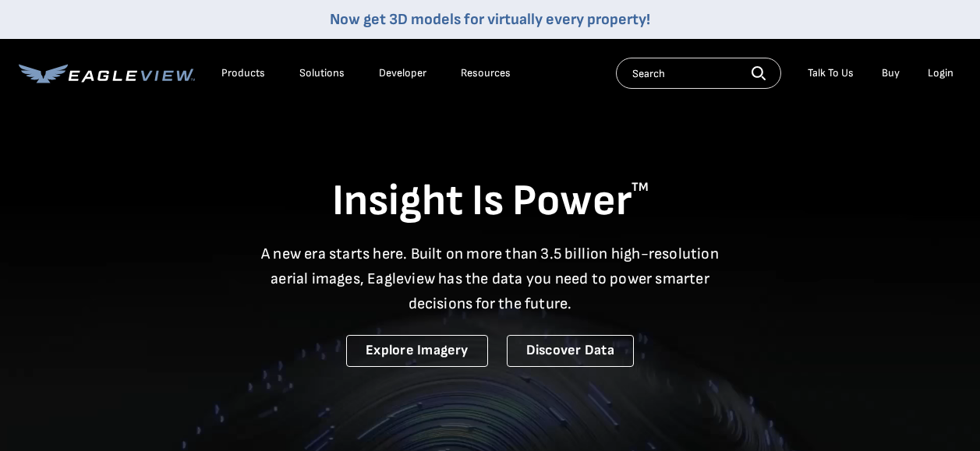 The width and height of the screenshot is (980, 451). Describe the element at coordinates (940, 74) in the screenshot. I see `div: Login` at that location.